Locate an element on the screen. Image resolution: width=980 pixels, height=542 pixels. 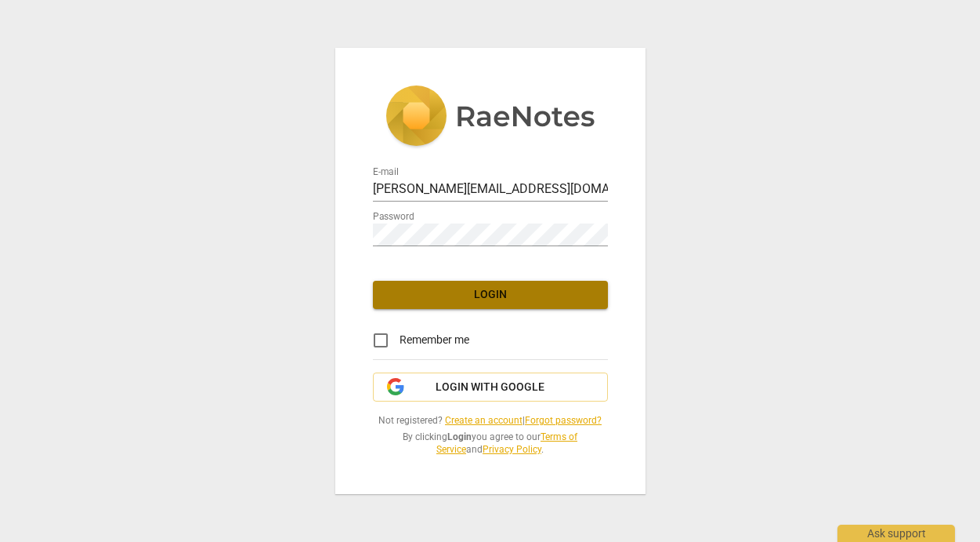
a: Forgot password? is located at coordinates (563, 420).